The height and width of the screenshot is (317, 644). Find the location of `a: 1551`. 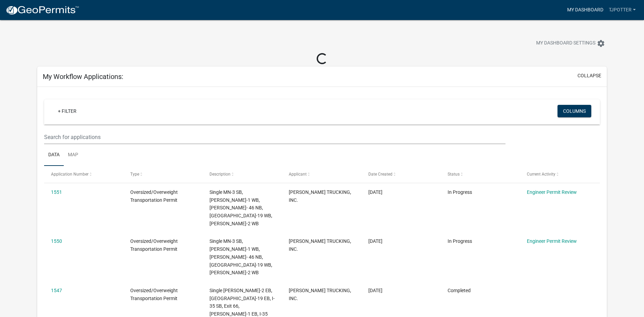

a: 1551 is located at coordinates (57, 192).